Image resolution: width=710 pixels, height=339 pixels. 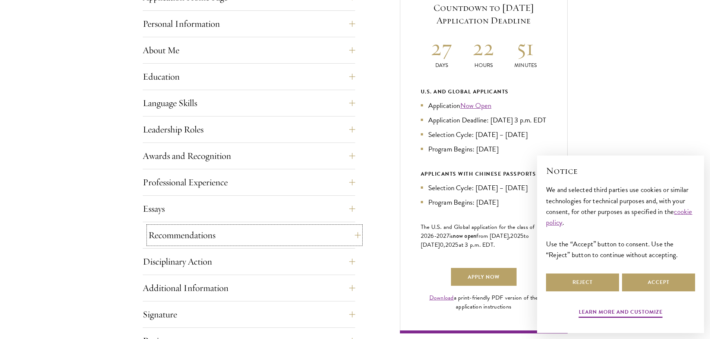 What do you see at coordinates (249, 209) in the screenshot?
I see `button: Essays` at bounding box center [249, 209].